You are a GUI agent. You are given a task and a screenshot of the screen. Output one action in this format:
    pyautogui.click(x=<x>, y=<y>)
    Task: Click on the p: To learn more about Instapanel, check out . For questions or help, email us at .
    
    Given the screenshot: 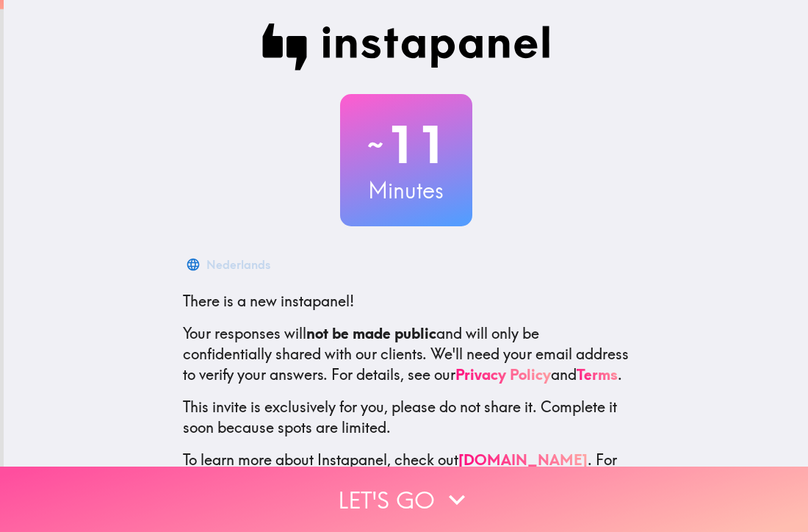 What is the action you would take?
    pyautogui.click(x=406, y=480)
    